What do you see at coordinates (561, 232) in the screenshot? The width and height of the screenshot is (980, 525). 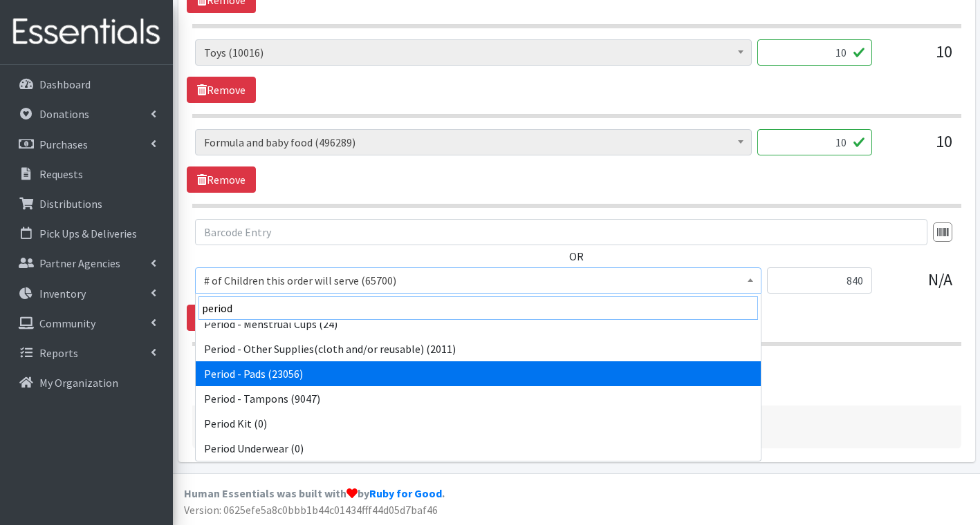 I see `input: Barcode Entry` at bounding box center [561, 232].